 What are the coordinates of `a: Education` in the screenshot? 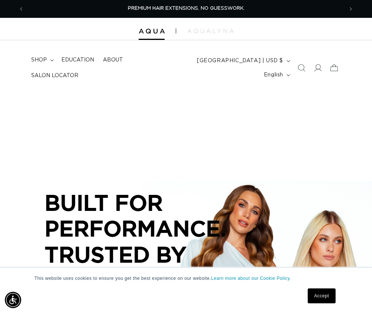 It's located at (78, 60).